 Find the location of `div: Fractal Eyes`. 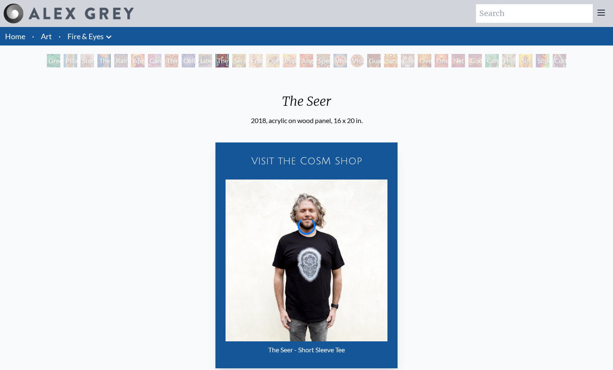

div: Fractal Eyes is located at coordinates (256, 61).